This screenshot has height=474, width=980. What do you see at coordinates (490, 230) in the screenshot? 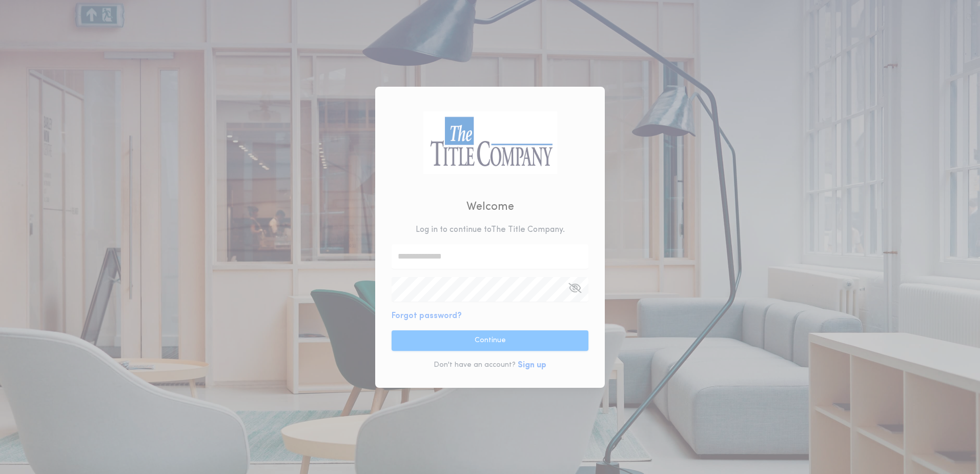
I see `p: Log in to continue to The Title Company .` at bounding box center [490, 230].